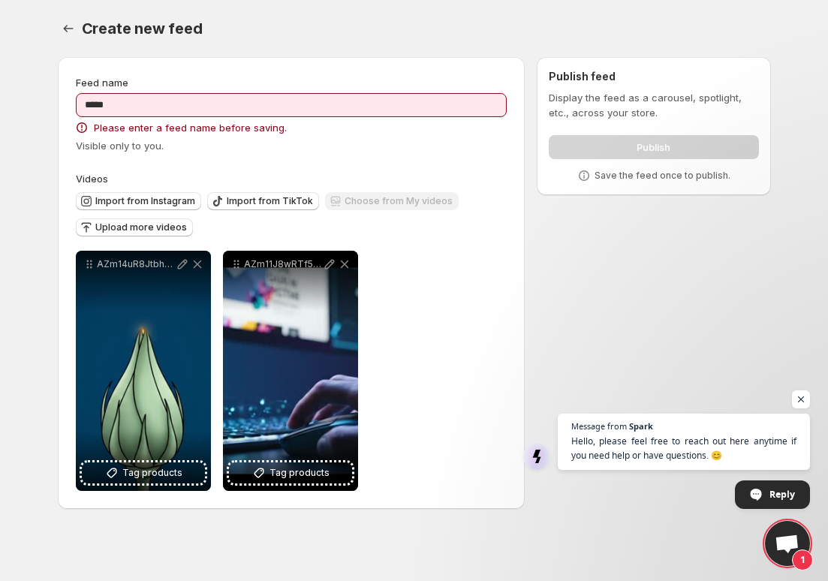 This screenshot has height=581, width=828. I want to click on button: Import from TikTok, so click(263, 201).